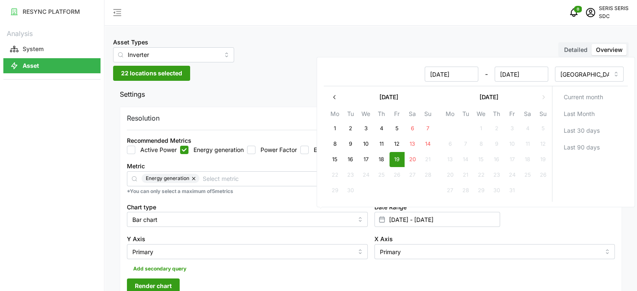 The height and width of the screenshot is (291, 637). Describe the element at coordinates (247, 252) in the screenshot. I see `input: Select Y axis` at that location.